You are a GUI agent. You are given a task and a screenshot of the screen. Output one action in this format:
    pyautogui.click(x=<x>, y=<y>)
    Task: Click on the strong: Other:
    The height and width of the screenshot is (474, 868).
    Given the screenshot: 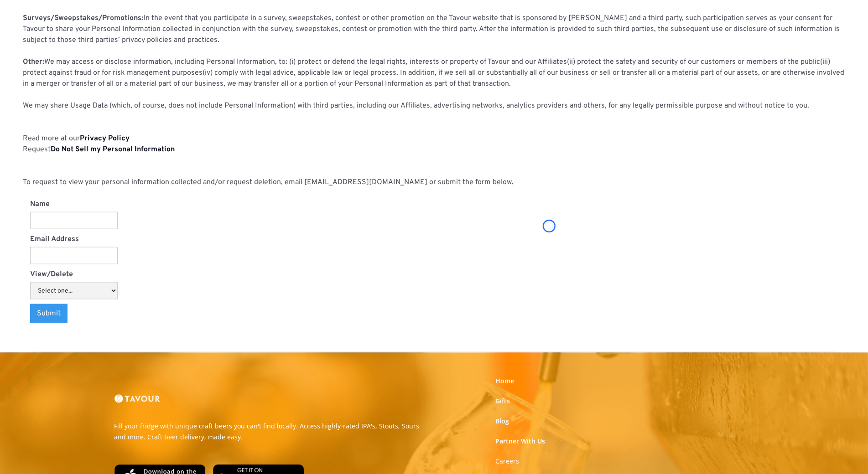 What is the action you would take?
    pyautogui.click(x=33, y=62)
    